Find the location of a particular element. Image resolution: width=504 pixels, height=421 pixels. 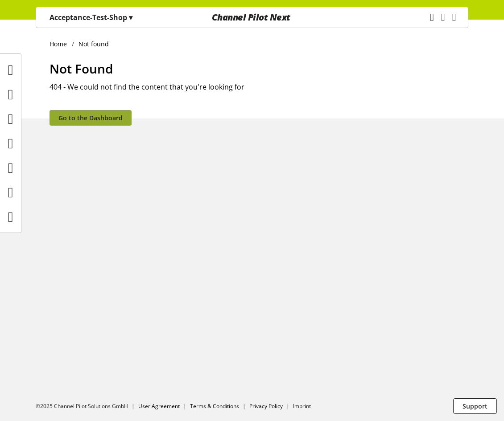

a: Imprint is located at coordinates (302, 406).